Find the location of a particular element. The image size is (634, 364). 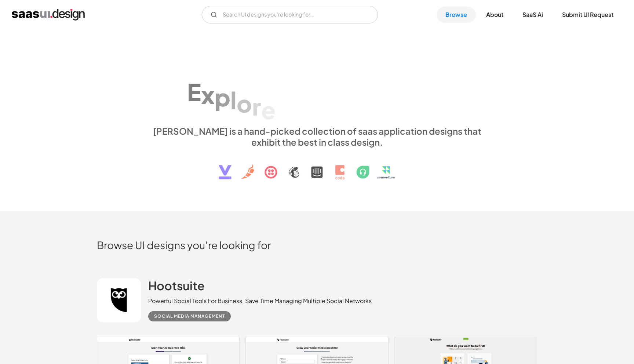

a: home is located at coordinates (48, 14).